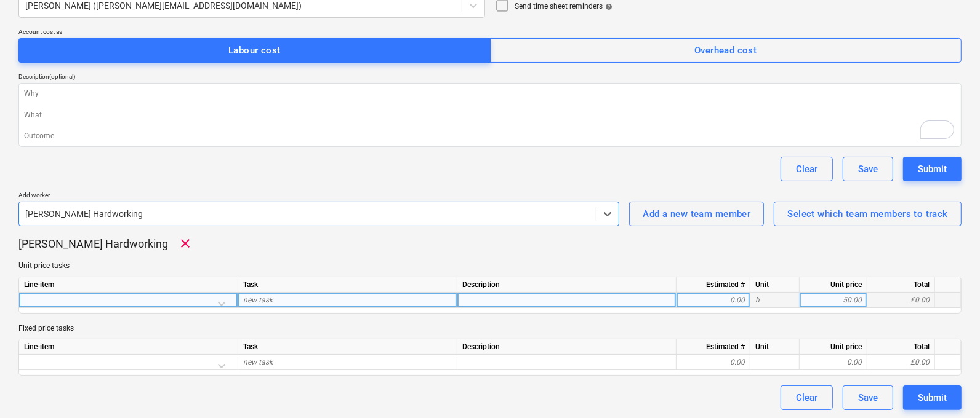  Describe the element at coordinates (867, 214) in the screenshot. I see `div: Select which team members to track` at that location.